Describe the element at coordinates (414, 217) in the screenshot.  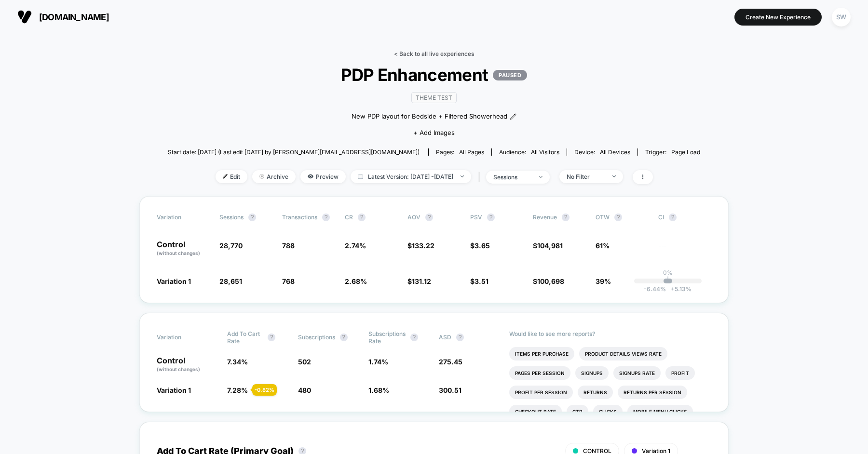
I see `span: AOV` at that location.